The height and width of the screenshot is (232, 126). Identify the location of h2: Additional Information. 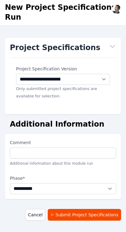
(63, 124).